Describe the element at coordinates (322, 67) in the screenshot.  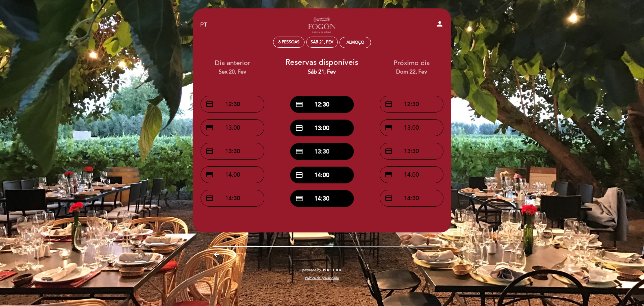
I see `div: Reservas disponíveis` at that location.